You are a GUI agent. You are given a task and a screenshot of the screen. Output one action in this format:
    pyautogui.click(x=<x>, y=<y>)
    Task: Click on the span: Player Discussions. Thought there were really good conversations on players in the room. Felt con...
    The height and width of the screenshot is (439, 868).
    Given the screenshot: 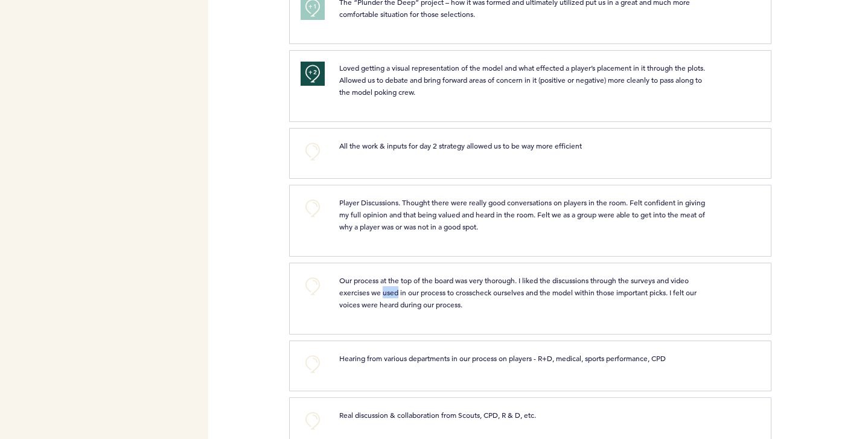 What is the action you would take?
    pyautogui.click(x=523, y=214)
    